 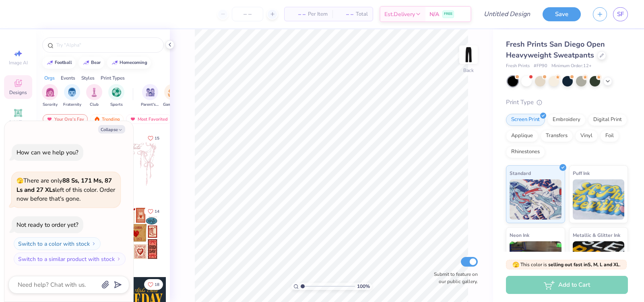 What do you see at coordinates (157, 285) in the screenshot?
I see `span: 18` at bounding box center [157, 285].